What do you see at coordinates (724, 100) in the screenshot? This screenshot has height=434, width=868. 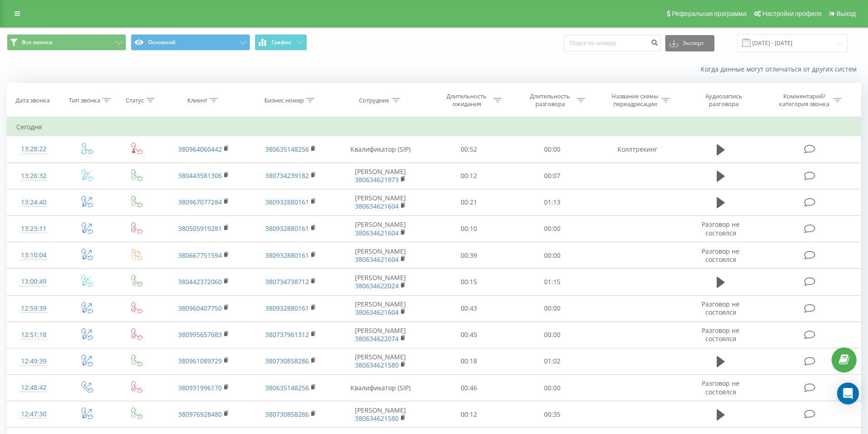 I see `div: Аудиозапись разговора` at bounding box center [724, 100].